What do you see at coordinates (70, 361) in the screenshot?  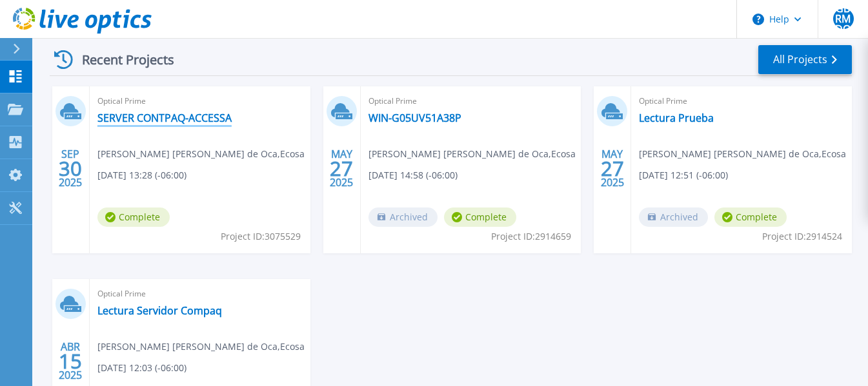 I see `div: ABR 2025` at bounding box center [70, 361].